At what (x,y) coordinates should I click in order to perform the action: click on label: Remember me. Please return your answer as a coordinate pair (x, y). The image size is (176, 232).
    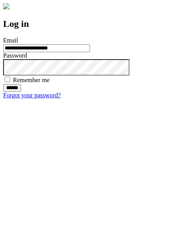
    Looking at the image, I should click on (31, 80).